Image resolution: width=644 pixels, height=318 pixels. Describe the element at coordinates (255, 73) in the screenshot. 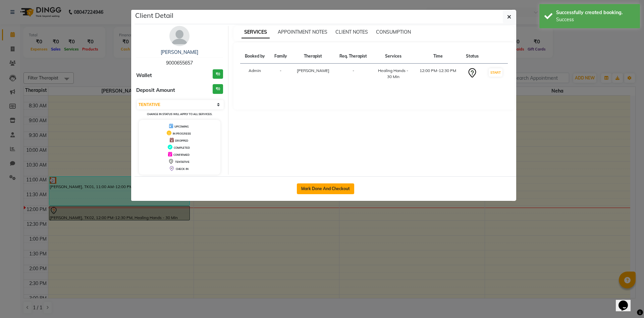

I see `td: Admin` at that location.